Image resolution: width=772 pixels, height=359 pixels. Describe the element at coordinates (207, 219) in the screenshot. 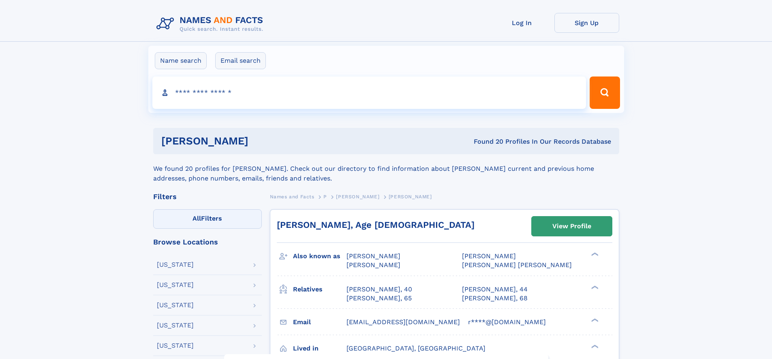

I see `label: Filters` at that location.